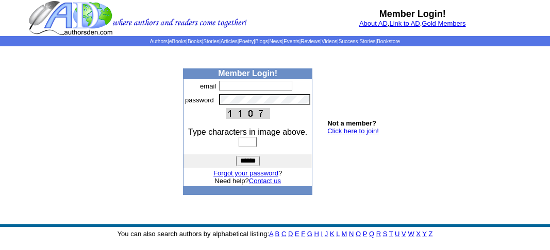 Image resolution: width=550 pixels, height=250 pixels. I want to click on a: V, so click(403, 234).